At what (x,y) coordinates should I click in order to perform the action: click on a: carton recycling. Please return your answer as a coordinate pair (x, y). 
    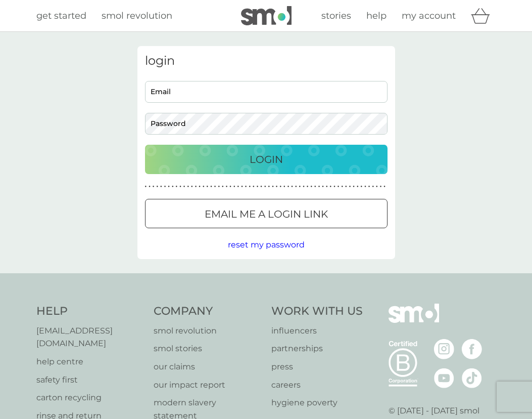
    Looking at the image, I should click on (90, 397).